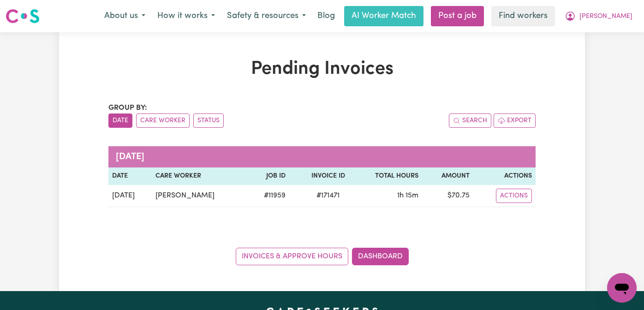  I want to click on img: Careseekers logo, so click(22, 16).